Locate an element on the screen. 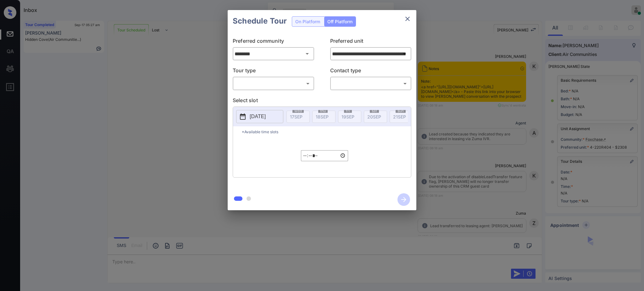  h2: Schedule Tour is located at coordinates (260, 21).